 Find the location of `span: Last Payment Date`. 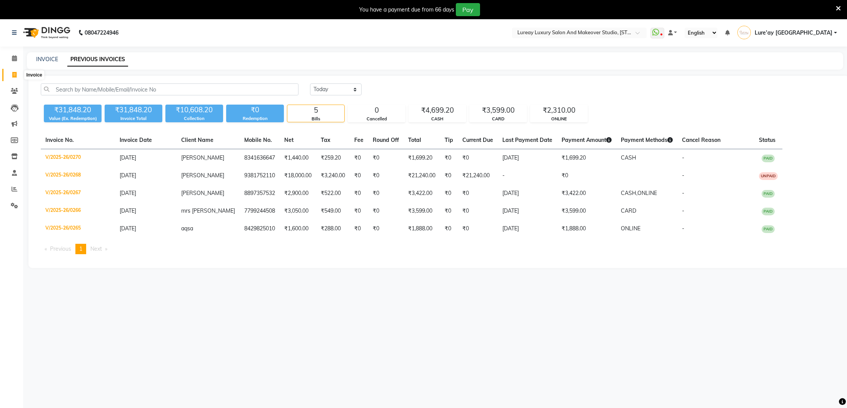

span: Last Payment Date is located at coordinates (527, 140).